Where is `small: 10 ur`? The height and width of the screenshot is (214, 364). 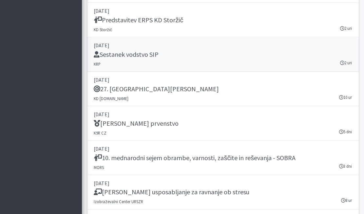
small: 10 ur is located at coordinates (346, 97).